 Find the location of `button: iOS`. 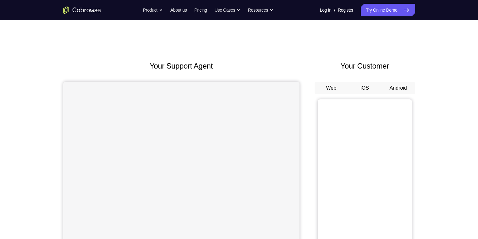

button: iOS is located at coordinates (365, 88).